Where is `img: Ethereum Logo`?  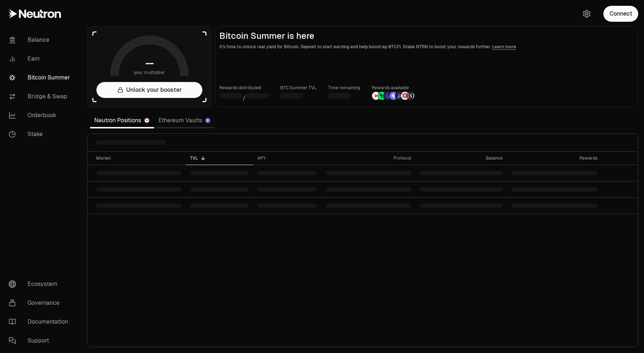
img: Ethereum Logo is located at coordinates (208, 120).